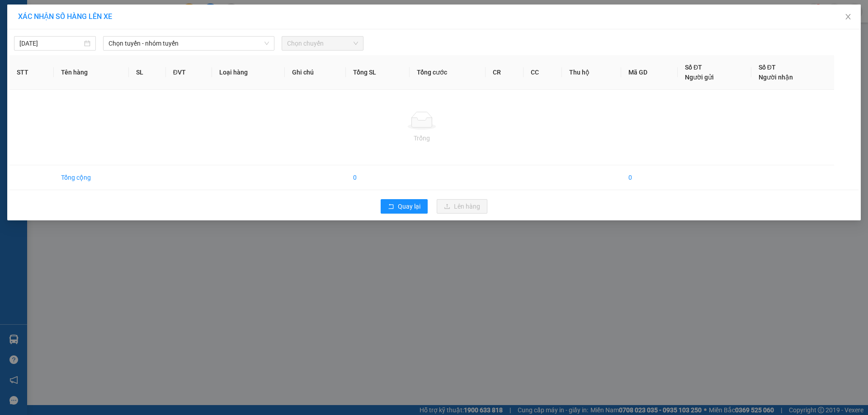 Image resolution: width=868 pixels, height=415 pixels. What do you see at coordinates (404, 207) in the screenshot?
I see `button: rollbackQuay lại` at bounding box center [404, 207].